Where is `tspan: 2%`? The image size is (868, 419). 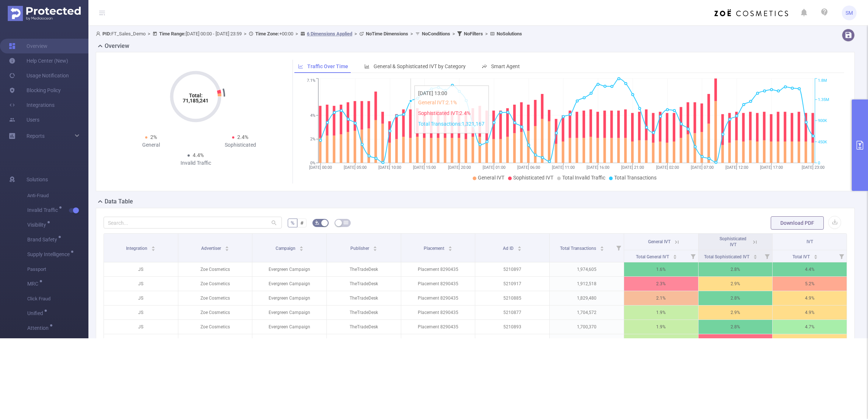 tspan: 2% is located at coordinates (313, 139).